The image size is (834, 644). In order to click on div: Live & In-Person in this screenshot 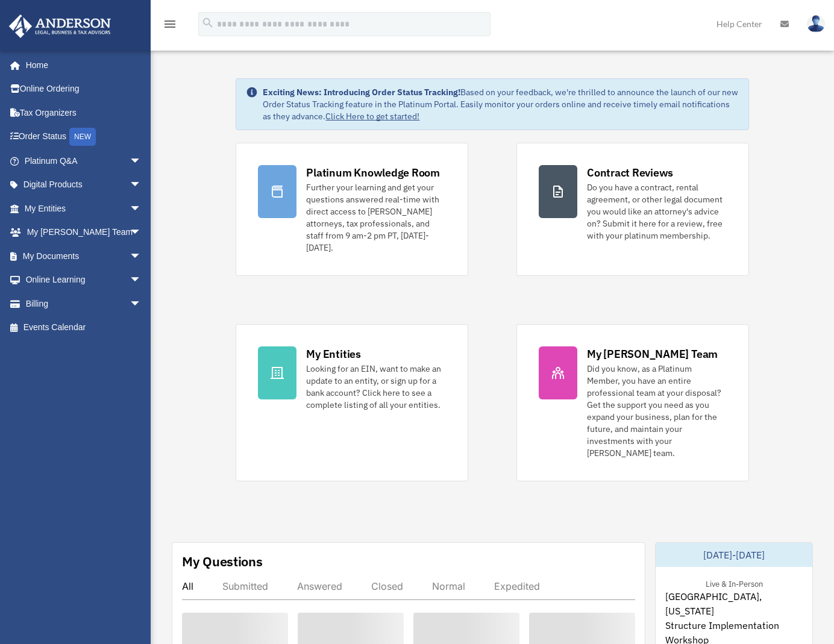, I will do `click(734, 583)`.